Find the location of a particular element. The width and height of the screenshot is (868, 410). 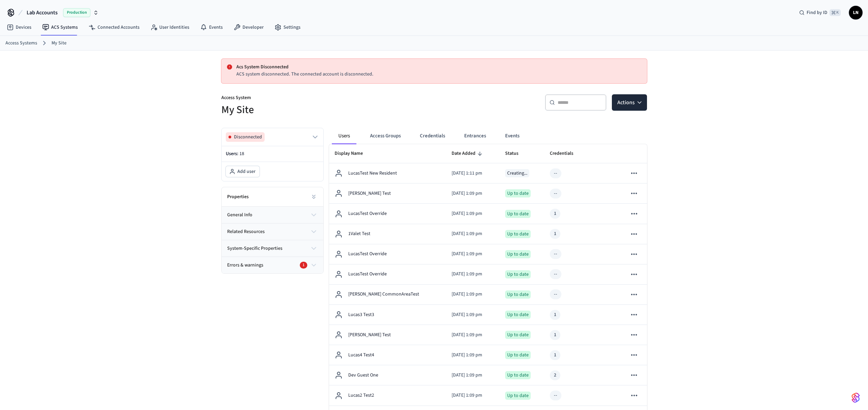

button: Events is located at coordinates (512, 136).